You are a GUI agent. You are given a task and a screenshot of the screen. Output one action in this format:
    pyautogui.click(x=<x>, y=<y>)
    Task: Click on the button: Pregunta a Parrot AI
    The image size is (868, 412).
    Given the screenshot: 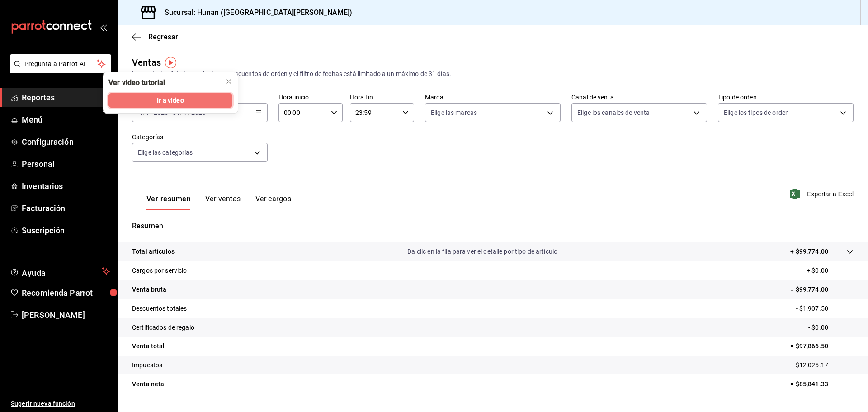 What is the action you would take?
    pyautogui.click(x=60, y=64)
    